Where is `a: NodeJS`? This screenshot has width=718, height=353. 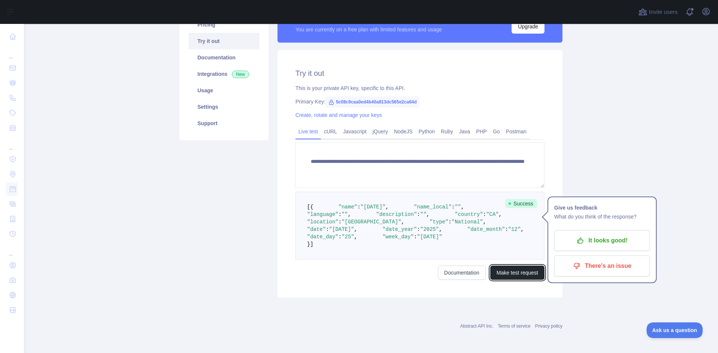 a: NodeJS is located at coordinates (403, 132).